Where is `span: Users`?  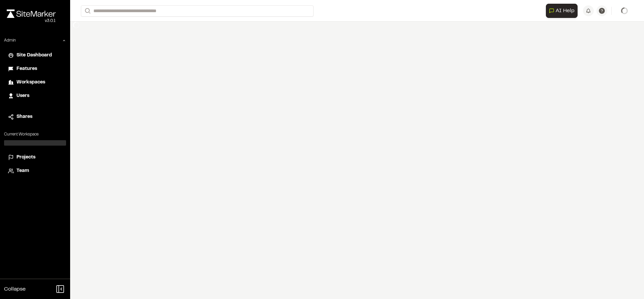
span: Users is located at coordinates (23, 96).